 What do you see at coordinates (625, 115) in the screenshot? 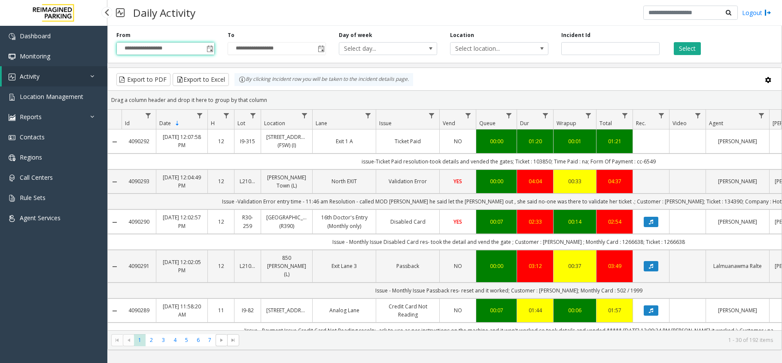
I see `a: Total Filter Menu` at bounding box center [625, 115].